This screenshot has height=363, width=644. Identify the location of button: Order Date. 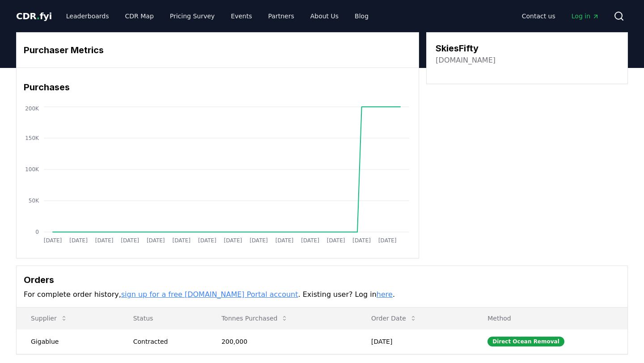
(394, 318).